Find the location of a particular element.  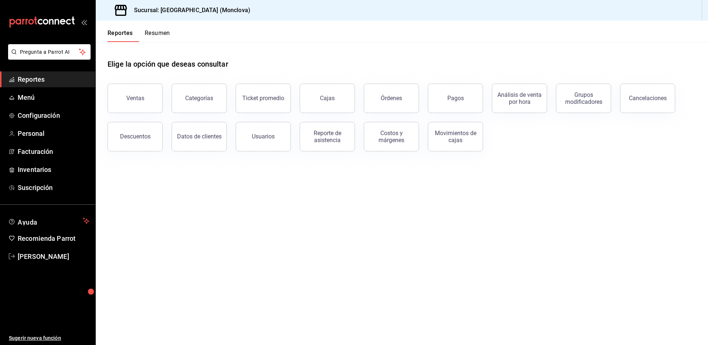

div: Análisis de venta por hora is located at coordinates (520, 98).